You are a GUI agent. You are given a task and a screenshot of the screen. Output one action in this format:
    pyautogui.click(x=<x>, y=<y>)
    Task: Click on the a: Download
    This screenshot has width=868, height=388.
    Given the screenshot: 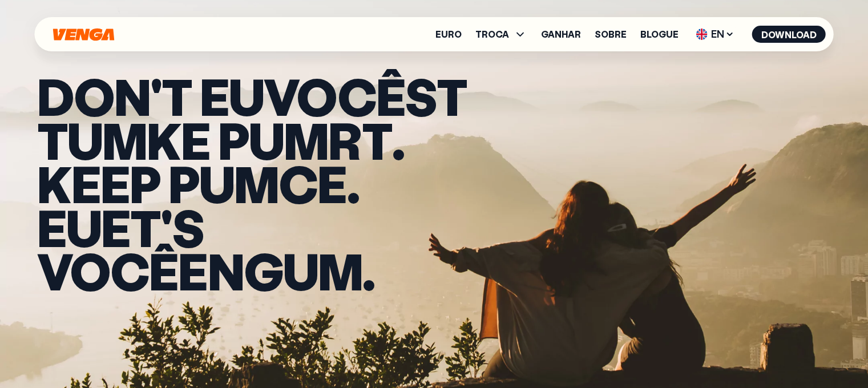 What is the action you would take?
    pyautogui.click(x=789, y=35)
    